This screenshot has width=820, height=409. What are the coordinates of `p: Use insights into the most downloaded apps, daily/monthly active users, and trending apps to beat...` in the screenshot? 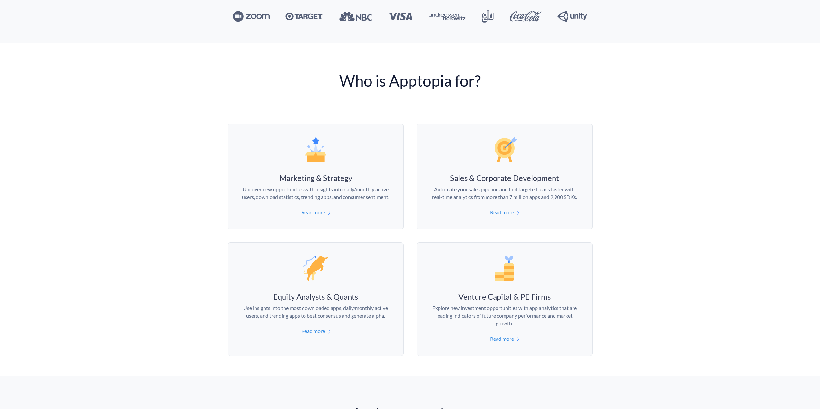 It's located at (316, 312).